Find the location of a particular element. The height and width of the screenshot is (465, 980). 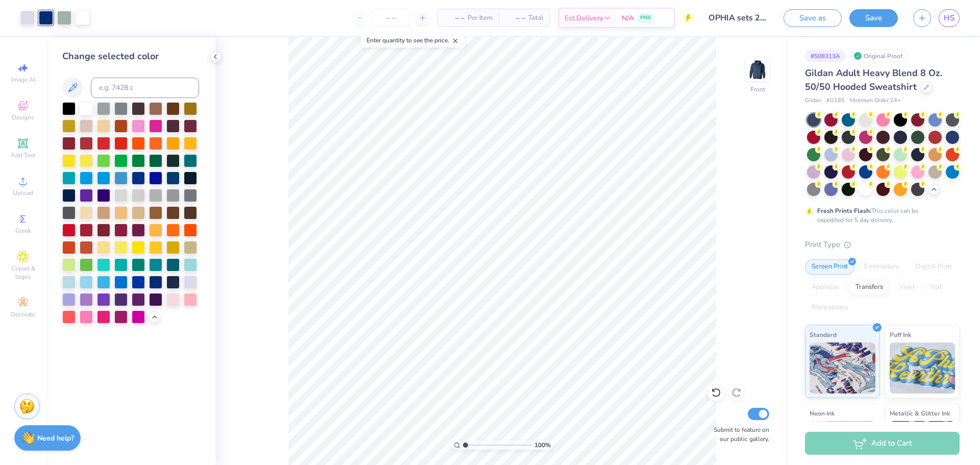

span: Decorate is located at coordinates (23, 314).